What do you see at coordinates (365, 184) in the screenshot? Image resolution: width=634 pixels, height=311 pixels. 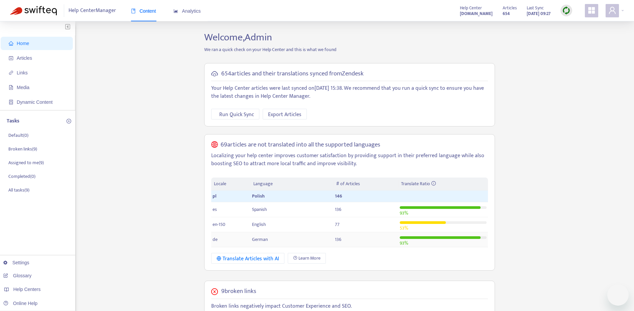 I see `th: # of Articles` at bounding box center [365, 184].